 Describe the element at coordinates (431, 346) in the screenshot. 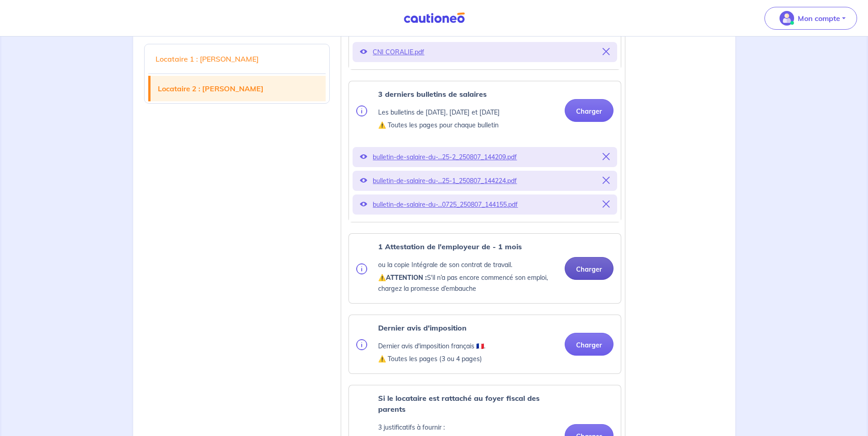

I see `p: Dernier avis d'imposition français 🇫🇷.` at that location.